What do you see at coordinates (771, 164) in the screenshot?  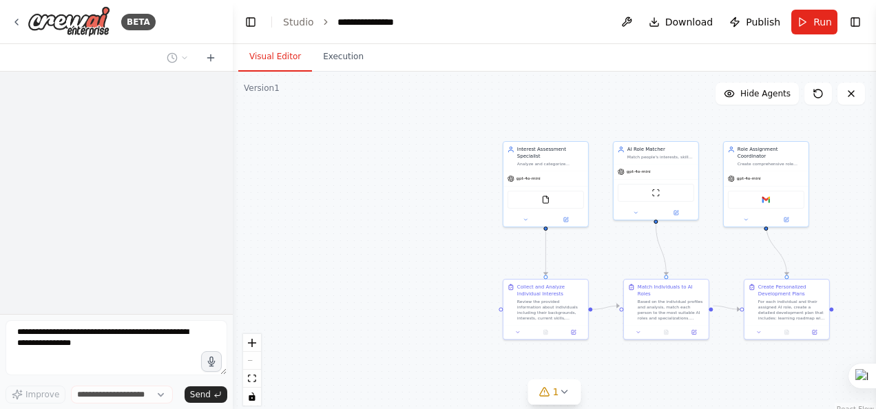 I see `div: Create comprehensive role assignments and development plans for individuals, including learning p...` at bounding box center [771, 164].